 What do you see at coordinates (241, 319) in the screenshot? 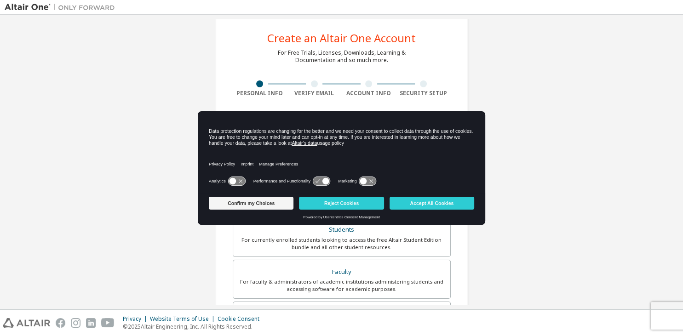
I see `div: Cookie Consent` at bounding box center [241, 319].